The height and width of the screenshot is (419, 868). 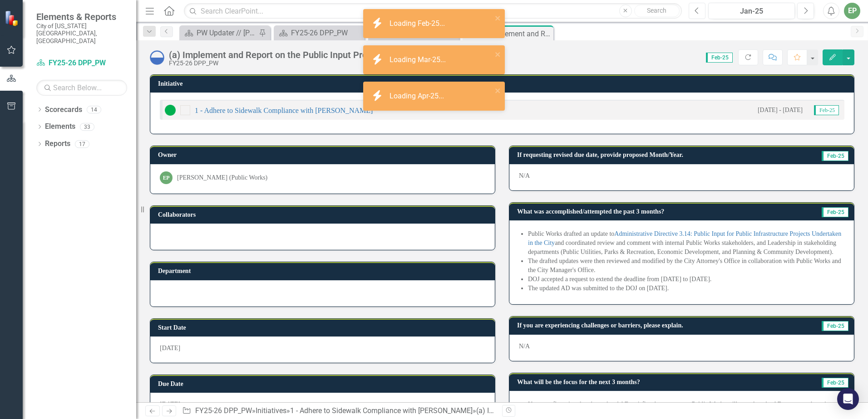 I want to click on div: Loading Feb-25..., so click(x=418, y=24).